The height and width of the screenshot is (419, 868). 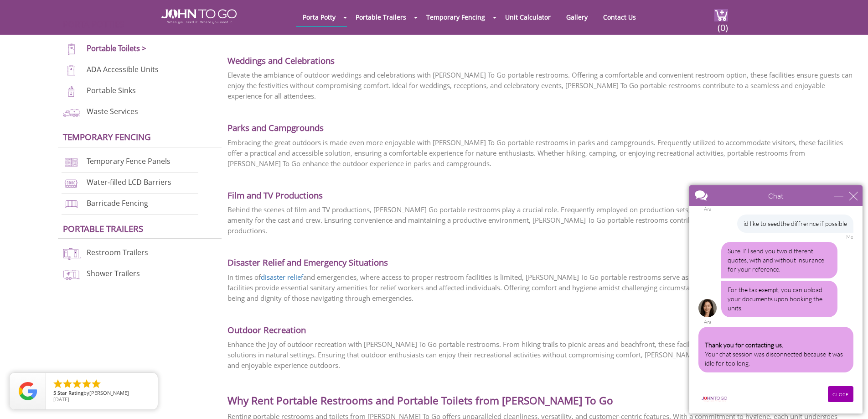 I want to click on img: logo, so click(x=31, y=219).